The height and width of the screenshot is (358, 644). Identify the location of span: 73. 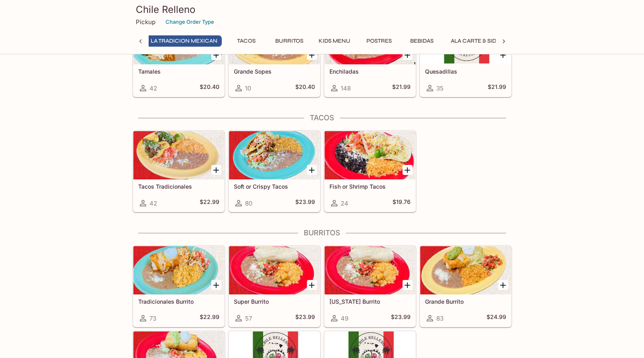
(153, 318).